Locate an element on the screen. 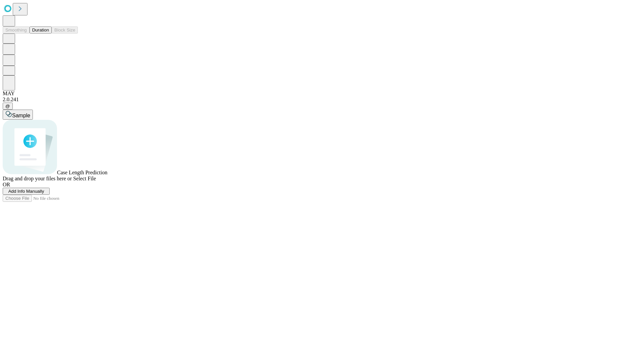 The image size is (644, 362). span: OR is located at coordinates (6, 184).